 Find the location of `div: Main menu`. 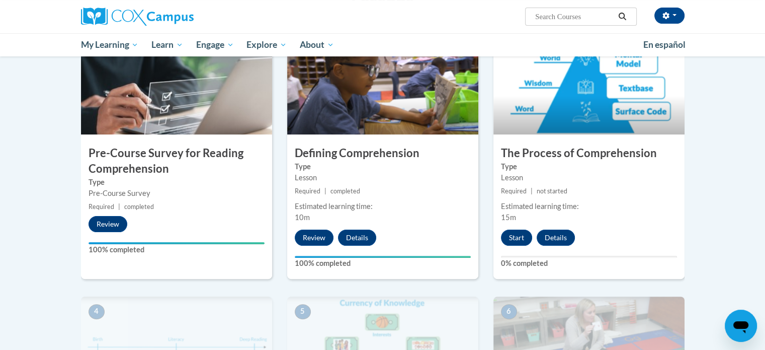

div: Main menu is located at coordinates (383, 45).